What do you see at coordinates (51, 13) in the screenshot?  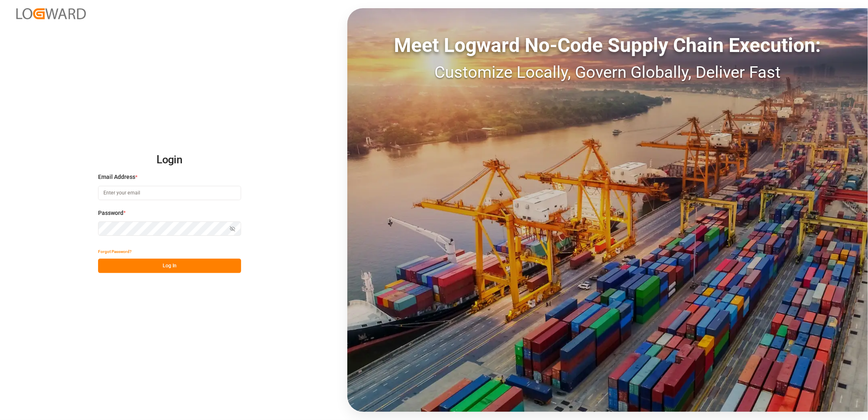 I see `img: Logward_new_orange.png` at bounding box center [51, 13].